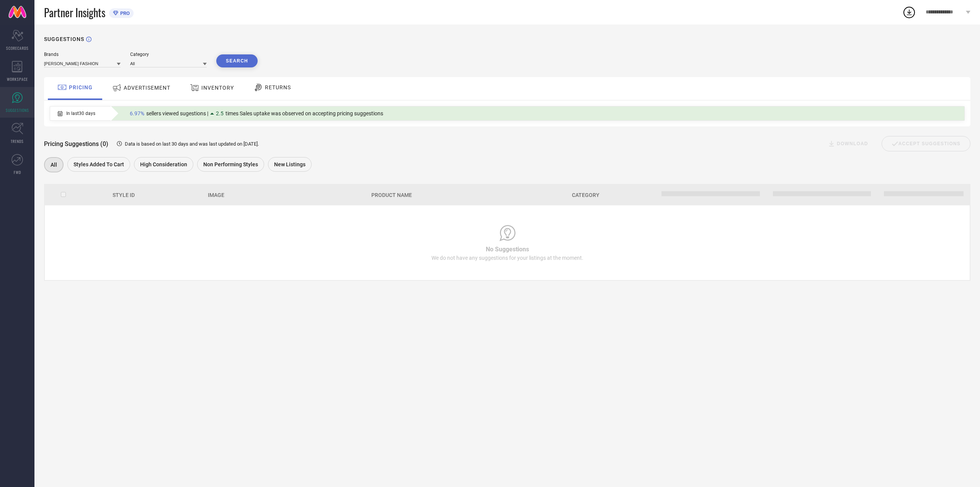 Image resolution: width=980 pixels, height=487 pixels. I want to click on h1: SUGGESTIONS, so click(64, 39).